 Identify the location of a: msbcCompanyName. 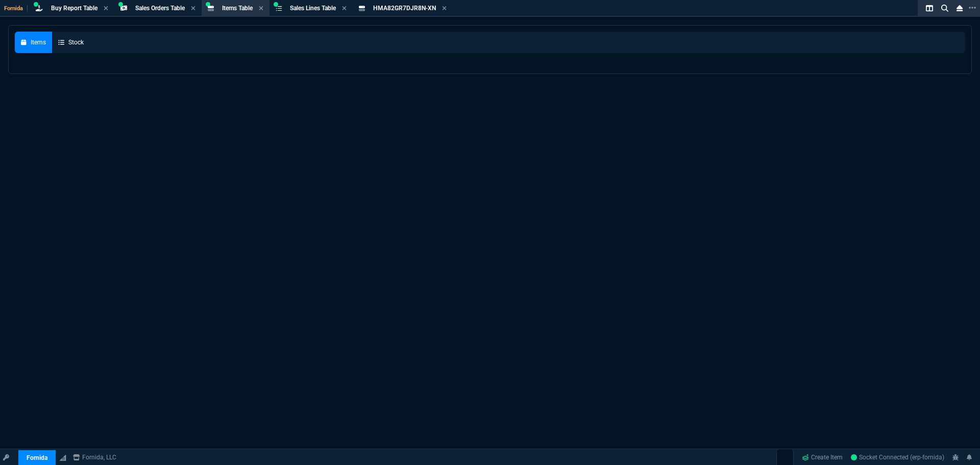
(94, 458).